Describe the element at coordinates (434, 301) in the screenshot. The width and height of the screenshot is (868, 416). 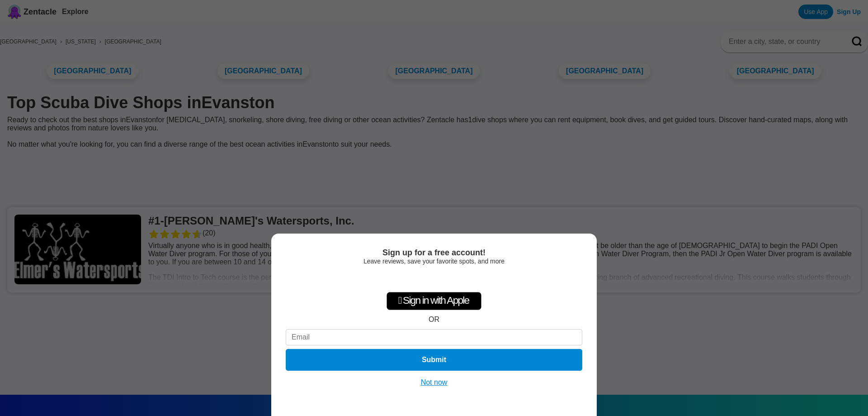
I see `div: Sign in with Apple` at that location.